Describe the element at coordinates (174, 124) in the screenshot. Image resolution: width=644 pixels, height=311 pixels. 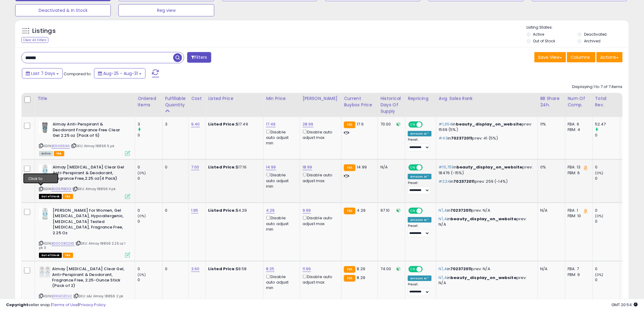
I see `div: 3` at that location.